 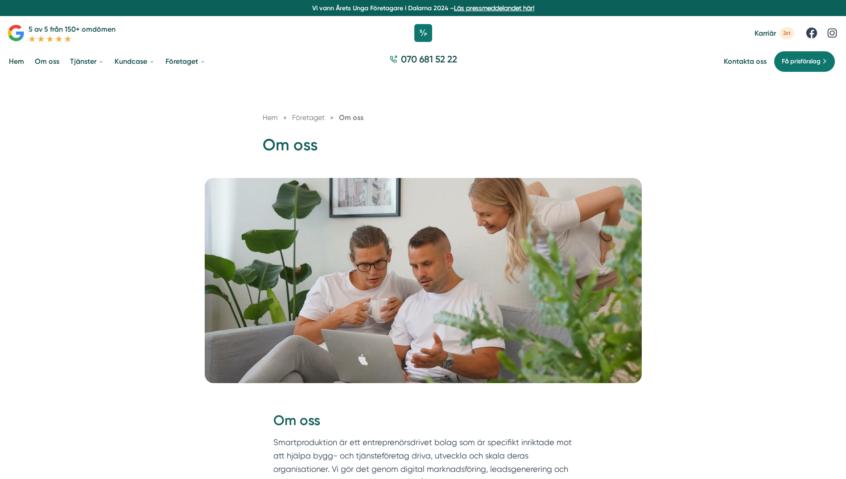 What do you see at coordinates (308, 117) in the screenshot?
I see `span: Företaget` at bounding box center [308, 117].